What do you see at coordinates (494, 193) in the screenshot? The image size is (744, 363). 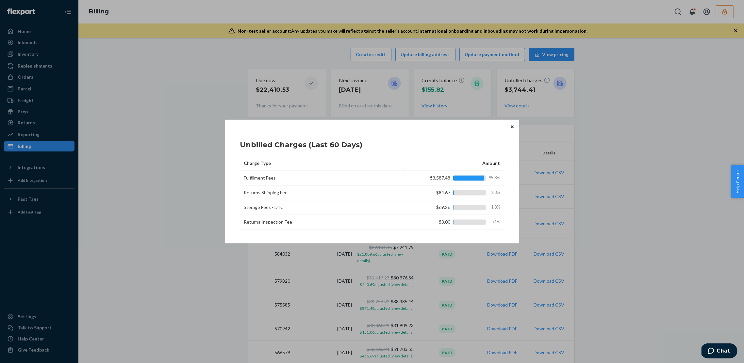 I see `span: 2.3%` at bounding box center [494, 193].